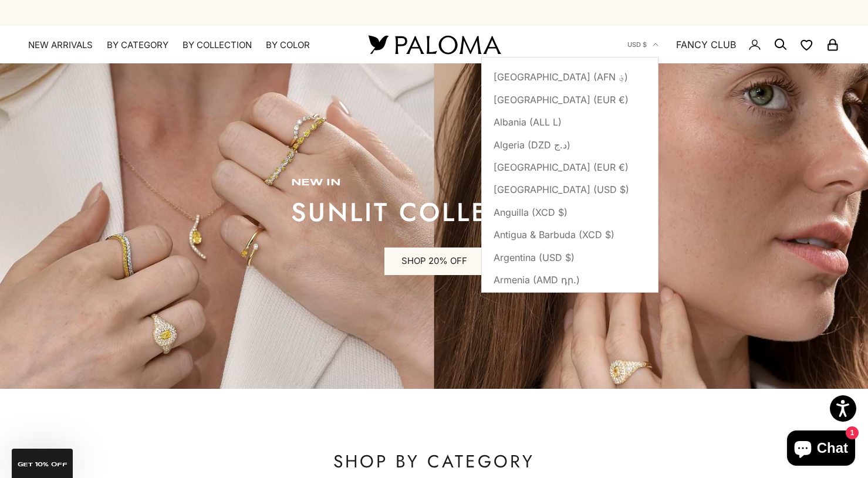  I want to click on nav: Secondary navigation, so click(733, 44).